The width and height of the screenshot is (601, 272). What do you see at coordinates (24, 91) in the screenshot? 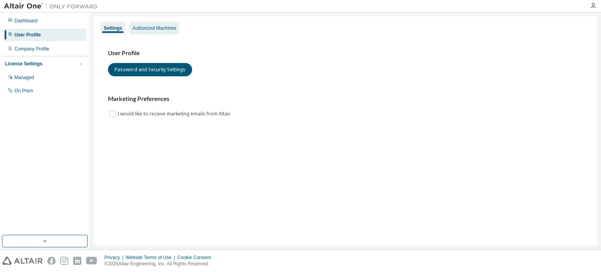
I see `div: On Prem` at bounding box center [24, 91].